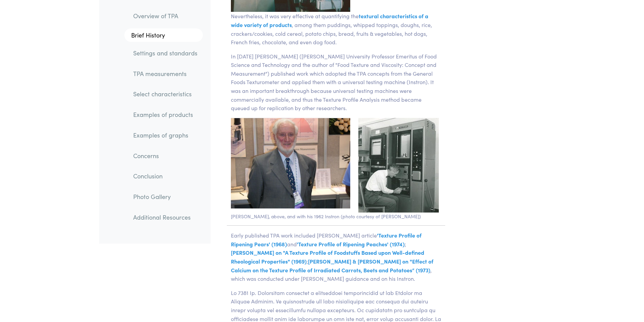 This screenshot has height=322, width=644. What do you see at coordinates (165, 16) in the screenshot?
I see `a: Overview of TPA` at bounding box center [165, 16].